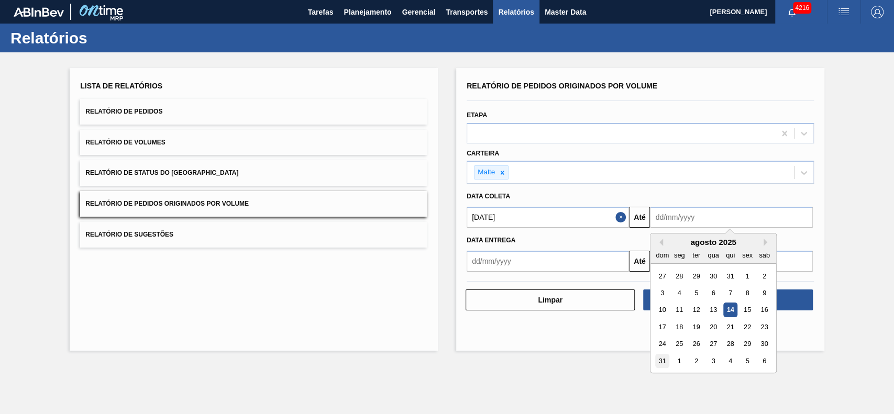 The width and height of the screenshot is (894, 414). I want to click on div: Choose segunda-feira, 28 de julho de 2025, so click(679, 276).